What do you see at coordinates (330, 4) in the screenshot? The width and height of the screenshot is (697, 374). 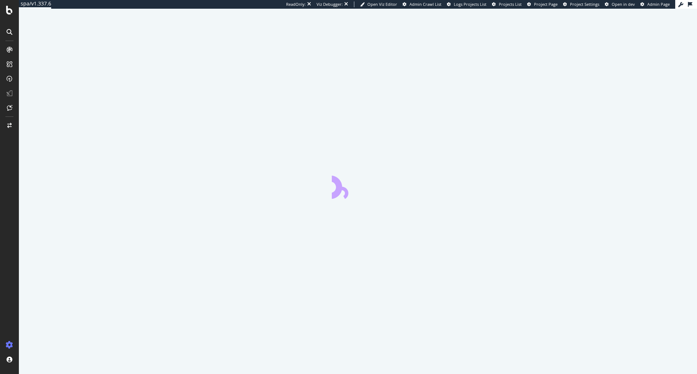 I see `div: Viz Debugger:` at bounding box center [330, 4].